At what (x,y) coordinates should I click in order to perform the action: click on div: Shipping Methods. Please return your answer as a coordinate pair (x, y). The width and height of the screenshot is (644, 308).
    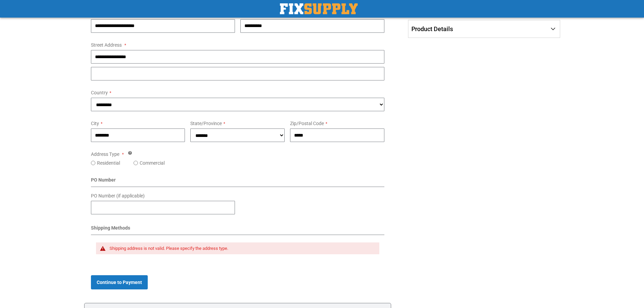
    Looking at the image, I should click on (237, 230).